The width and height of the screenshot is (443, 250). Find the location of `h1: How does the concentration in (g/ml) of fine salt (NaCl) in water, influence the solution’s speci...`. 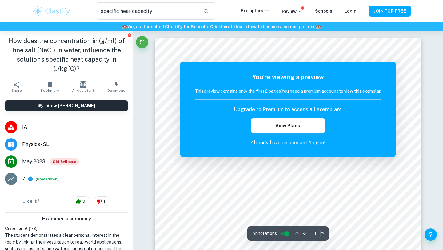

h1: How does the concentration in (g/ml) of fine salt (NaCl) in water, influence the solution’s speci... is located at coordinates (66, 55).